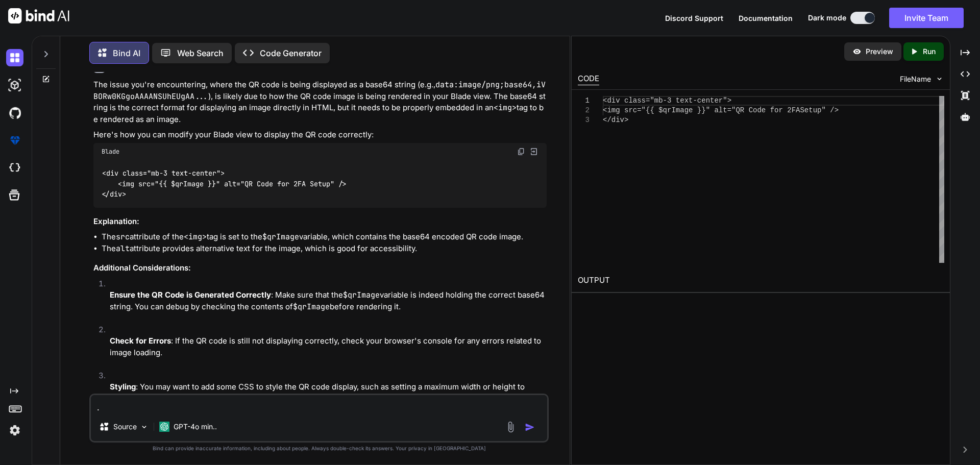 The width and height of the screenshot is (980, 465). What do you see at coordinates (15, 430) in the screenshot?
I see `img: settings` at bounding box center [15, 430].